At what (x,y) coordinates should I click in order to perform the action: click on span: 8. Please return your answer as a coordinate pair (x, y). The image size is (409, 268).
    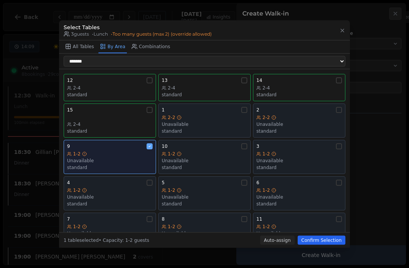
    Looking at the image, I should click on (163, 219).